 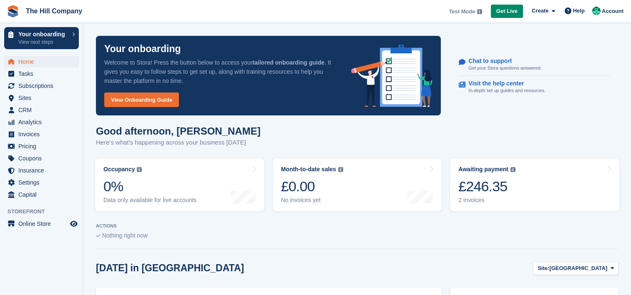 I want to click on a: Preview store, so click(x=74, y=224).